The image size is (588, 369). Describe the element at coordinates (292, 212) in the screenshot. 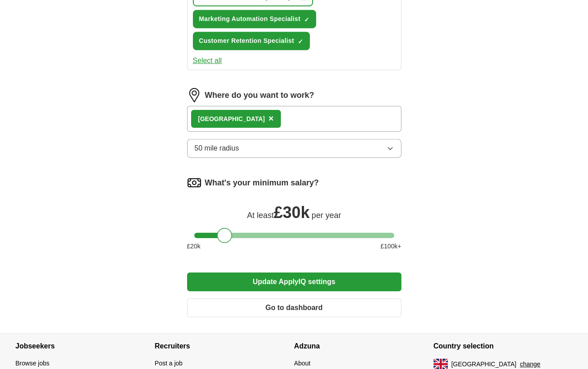

I see `span: £ 30k` at that location.